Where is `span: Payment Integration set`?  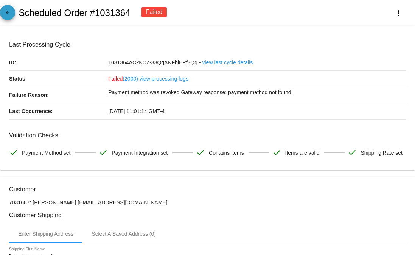
span: Payment Integration set is located at coordinates (140, 153).